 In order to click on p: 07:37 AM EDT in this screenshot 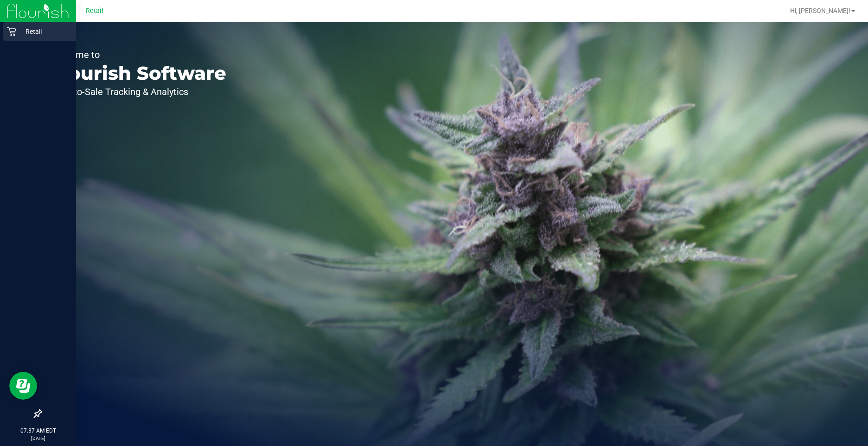, I will do `click(38, 431)`.